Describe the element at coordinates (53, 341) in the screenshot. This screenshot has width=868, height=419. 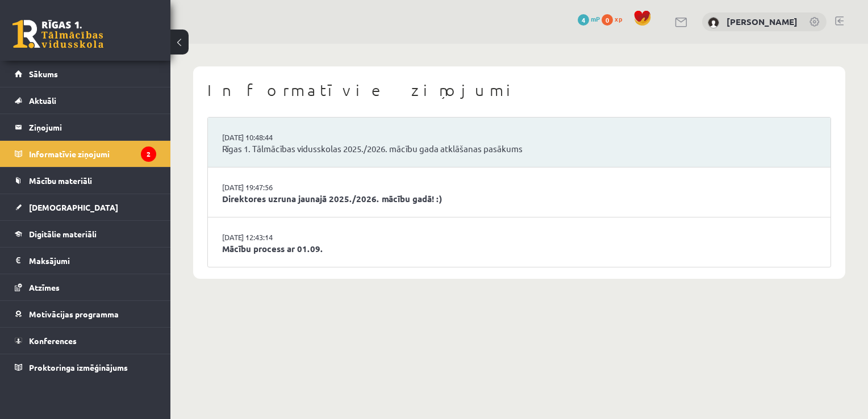
I see `span: Konferences` at that location.